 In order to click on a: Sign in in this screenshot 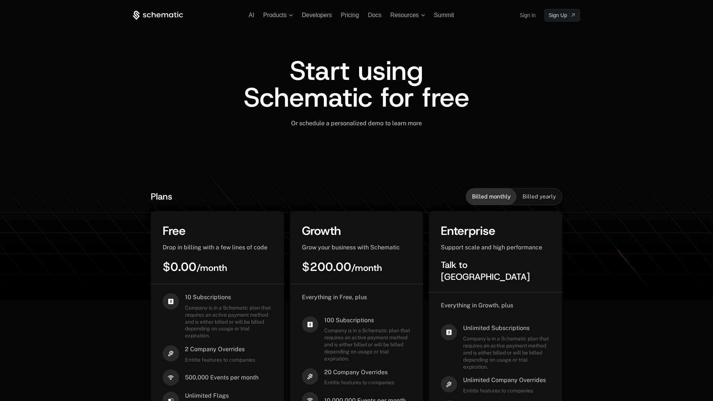, I will do `click(527, 15)`.